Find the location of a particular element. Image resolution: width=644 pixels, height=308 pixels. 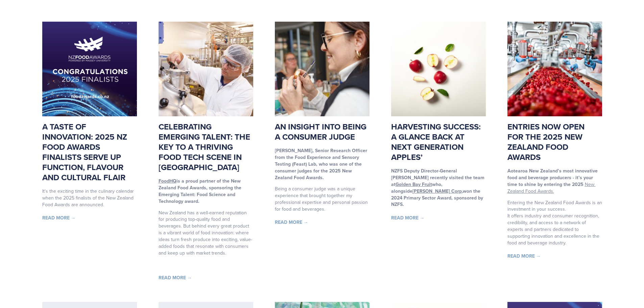

u: FoodHQ is located at coordinates (167, 181).